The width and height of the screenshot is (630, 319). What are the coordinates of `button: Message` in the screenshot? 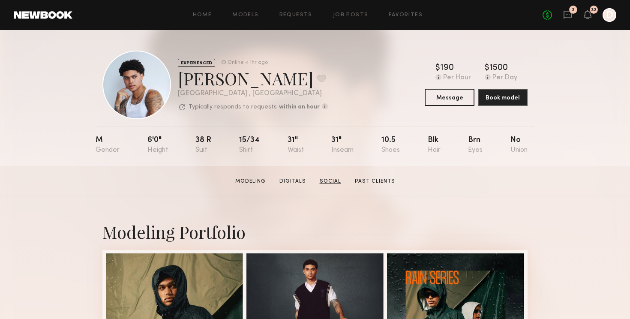 It's located at (449, 97).